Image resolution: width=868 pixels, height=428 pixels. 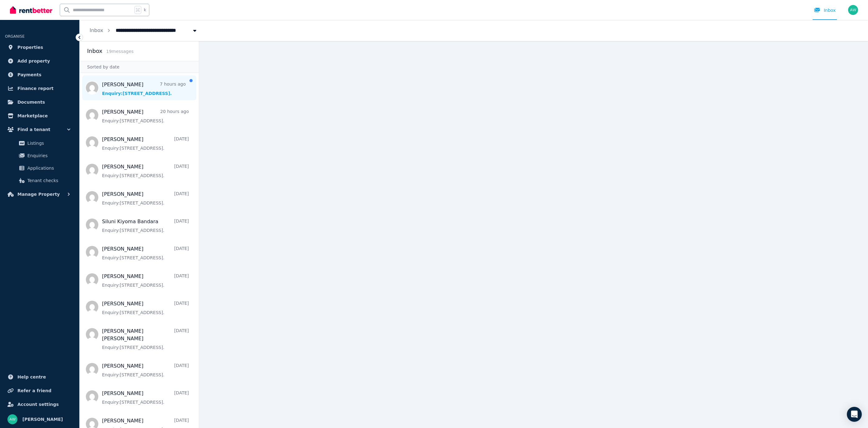 What do you see at coordinates (31, 102) in the screenshot?
I see `span: Documents` at bounding box center [31, 102].